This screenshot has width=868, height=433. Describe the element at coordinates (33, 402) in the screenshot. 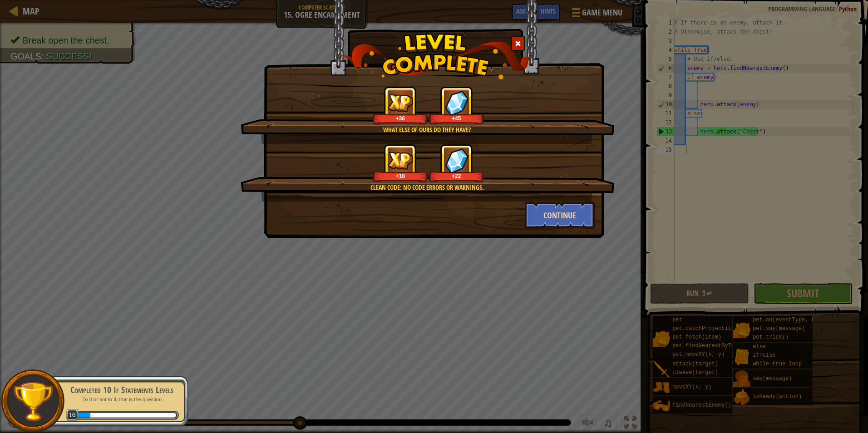

I see `img: trophy.png` at that location.